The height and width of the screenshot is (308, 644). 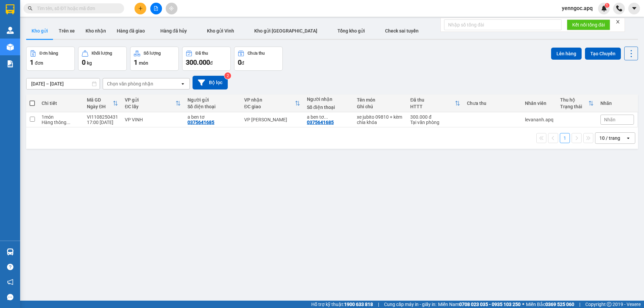 I want to click on span: close, so click(x=617, y=21).